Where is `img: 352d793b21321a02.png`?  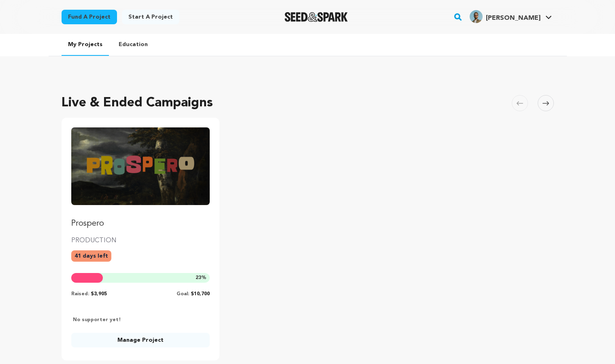 img: 352d793b21321a02.png is located at coordinates (476, 17).